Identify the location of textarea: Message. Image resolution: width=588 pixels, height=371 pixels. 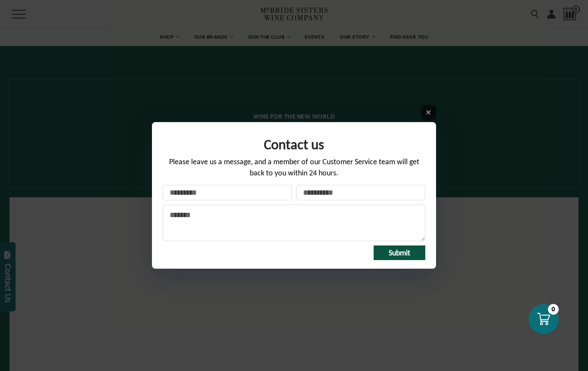
(294, 223).